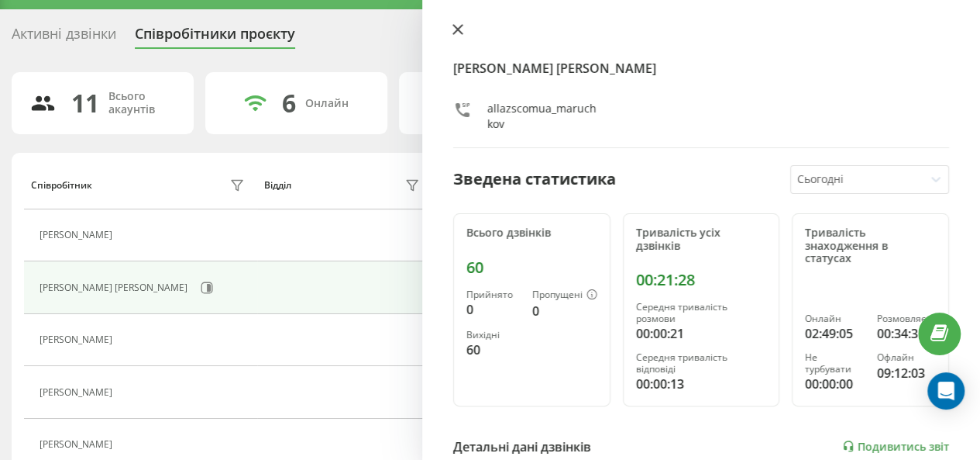  Describe the element at coordinates (493, 335) in the screenshot. I see `div: Вихідні` at that location.